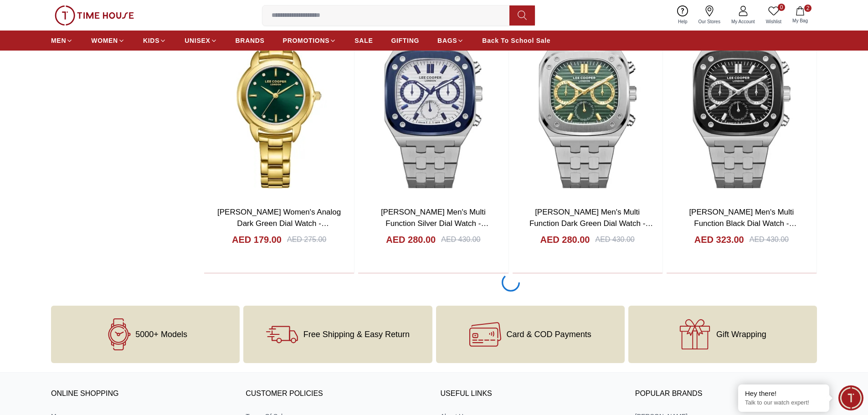 The image size is (868, 415). I want to click on a: Help, so click(682, 15).